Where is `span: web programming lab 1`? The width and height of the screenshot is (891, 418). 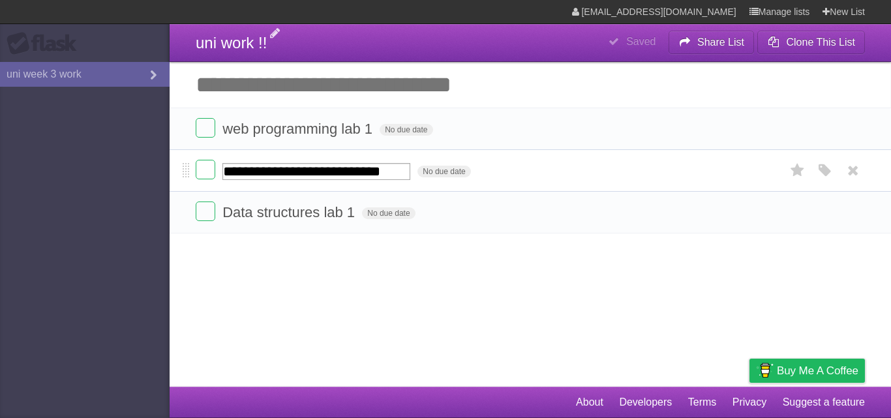
span: web programming lab 1 is located at coordinates (299, 128).